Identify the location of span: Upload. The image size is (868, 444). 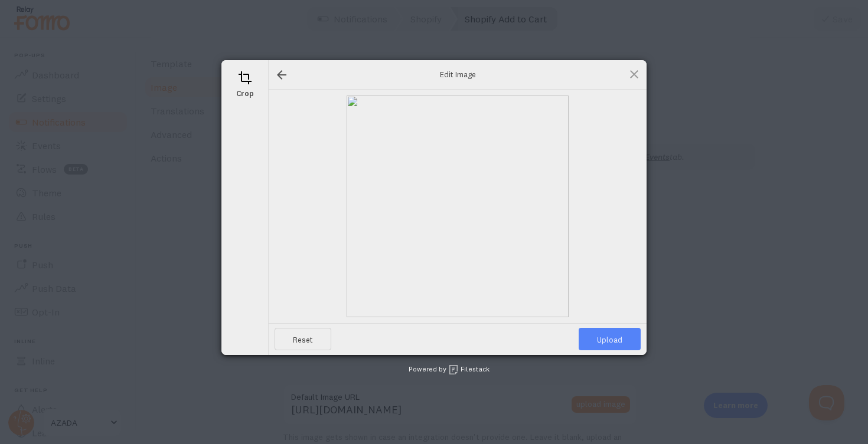
(610, 339).